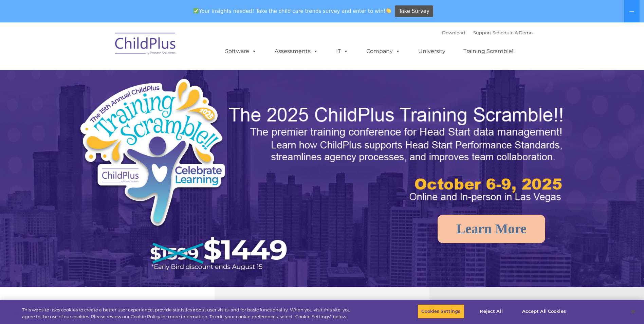 This screenshot has width=644, height=324. What do you see at coordinates (146, 45) in the screenshot?
I see `img: ChildPlus by Procare Solutions` at bounding box center [146, 45].